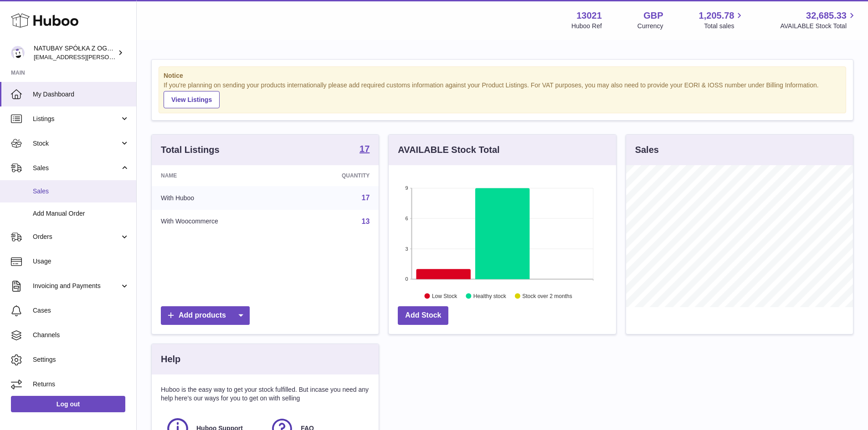  Describe the element at coordinates (221, 198) in the screenshot. I see `td: With Huboo` at that location.